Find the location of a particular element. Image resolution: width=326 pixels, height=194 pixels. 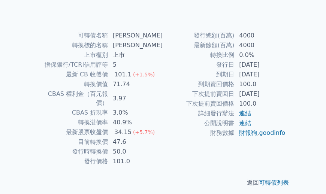

span: (+1.5%) is located at coordinates (144, 75).